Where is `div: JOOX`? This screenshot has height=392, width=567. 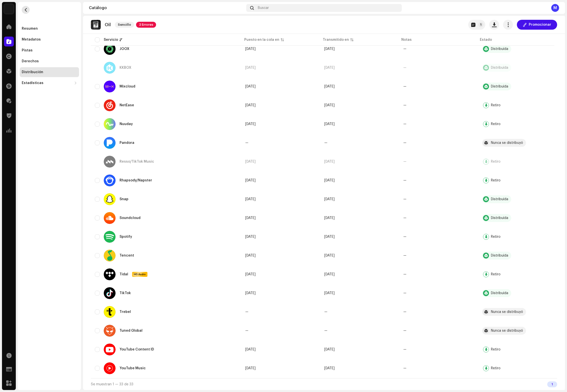
div: JOOX is located at coordinates (125, 49).